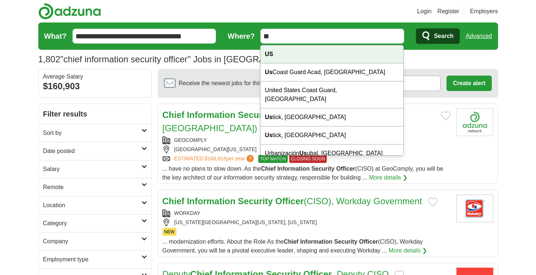 This screenshot has height=275, width=536. I want to click on h2: Company, so click(92, 241).